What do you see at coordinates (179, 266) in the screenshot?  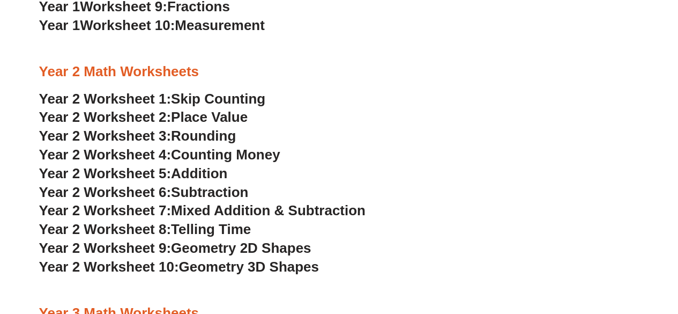 I see `a: Year 2 Worksheet 10:Geometry 3D Shapes` at bounding box center [179, 266].